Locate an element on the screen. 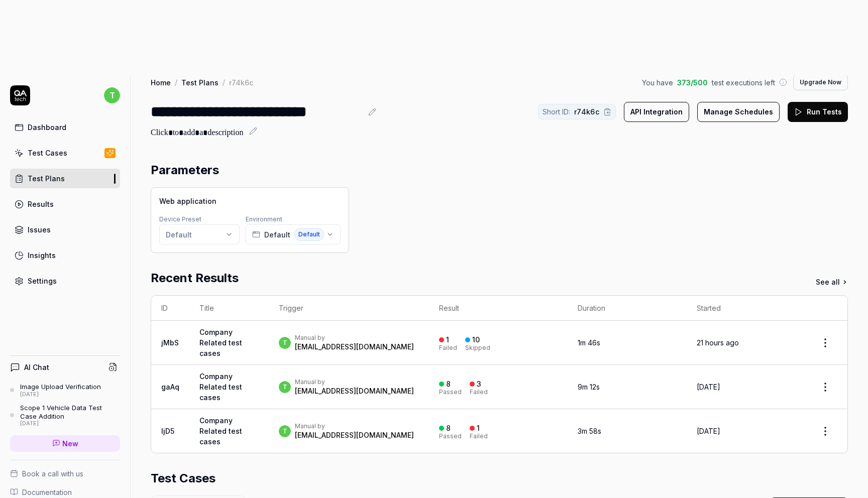  button: Manage Schedules is located at coordinates (738, 112).